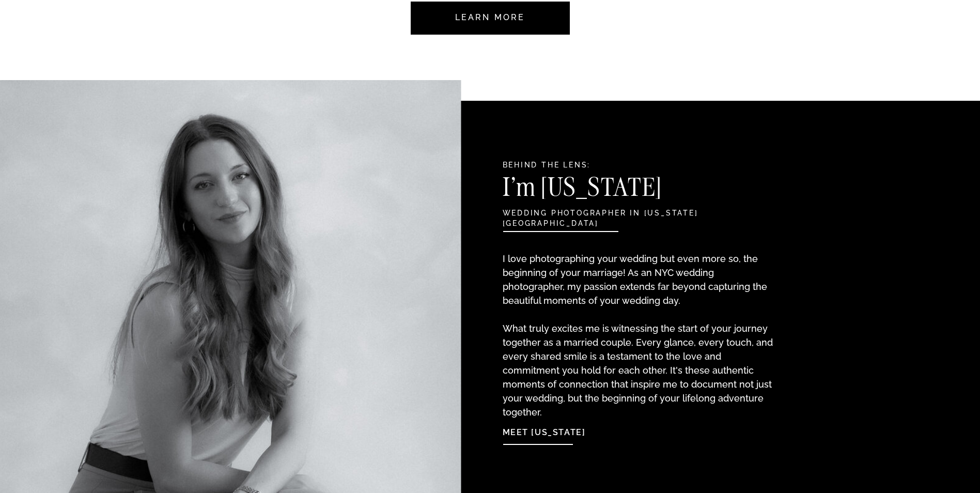  I want to click on nav: Learn more, so click(490, 18).